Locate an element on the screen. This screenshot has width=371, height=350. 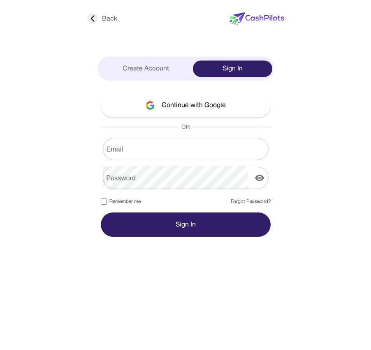
input: Remember me is located at coordinates (104, 201).